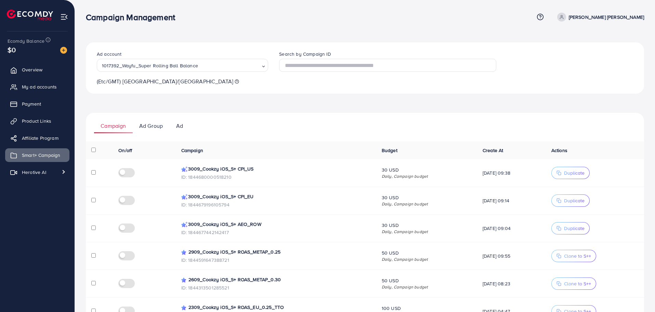 Image resolution: width=655 pixels, height=312 pixels. I want to click on p: 2609_Cookzy iOS_S+ ROAS_METAP_0.30, so click(276, 280).